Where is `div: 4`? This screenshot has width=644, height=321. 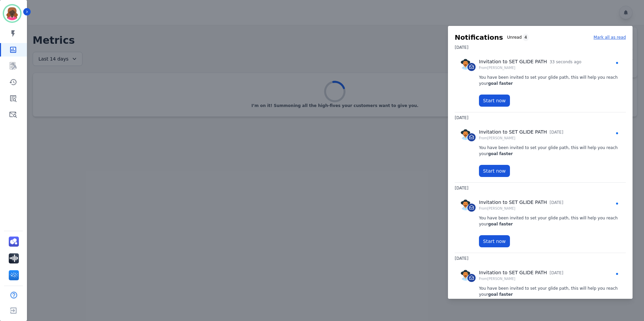 div: 4 is located at coordinates (526, 38).